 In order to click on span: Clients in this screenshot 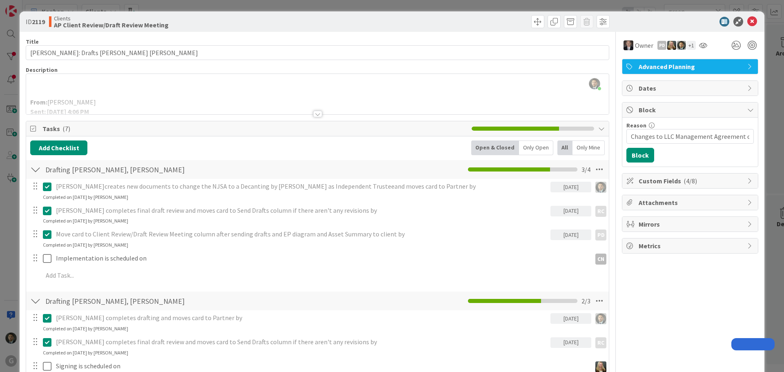, I will do `click(111, 18)`.